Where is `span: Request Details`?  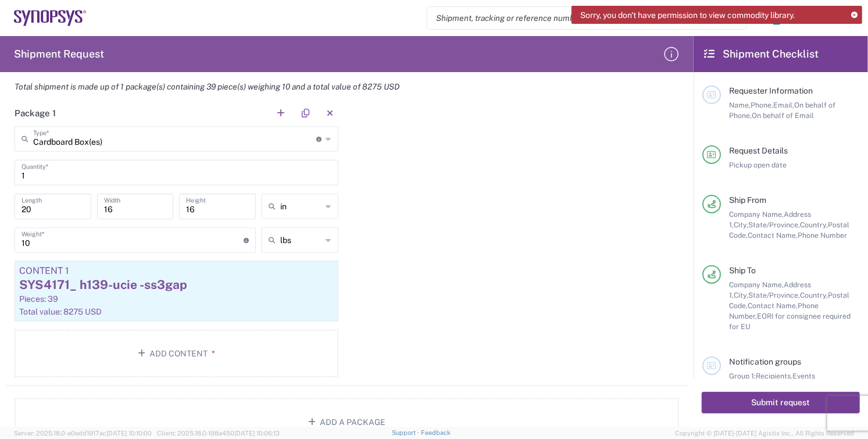 span: Request Details is located at coordinates (758, 151).